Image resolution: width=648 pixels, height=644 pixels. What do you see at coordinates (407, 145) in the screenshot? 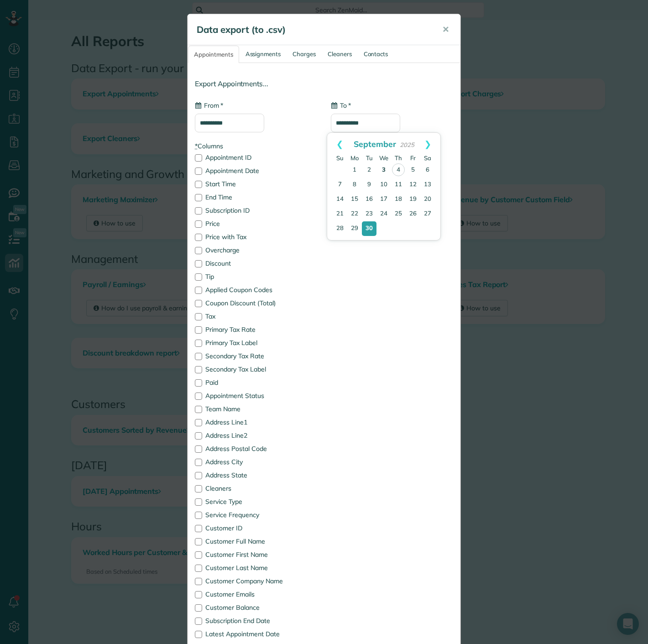
I see `span: 2025` at bounding box center [407, 145].